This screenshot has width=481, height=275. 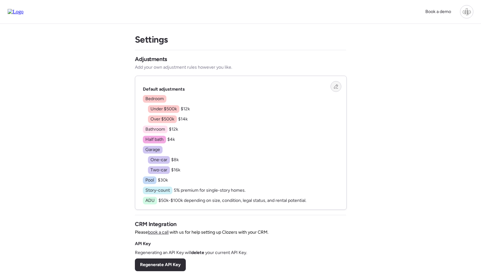 I want to click on span: Regenerate API Key, so click(x=160, y=265).